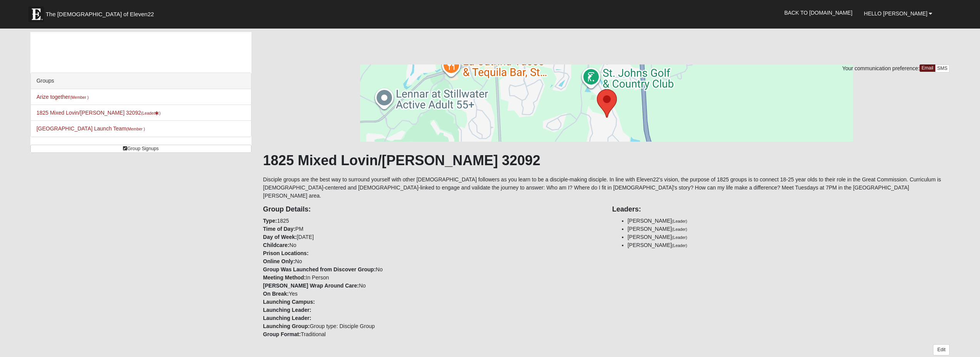 The image size is (980, 357). What do you see at coordinates (151, 113) in the screenshot?
I see `small: (Leader )` at bounding box center [151, 113].